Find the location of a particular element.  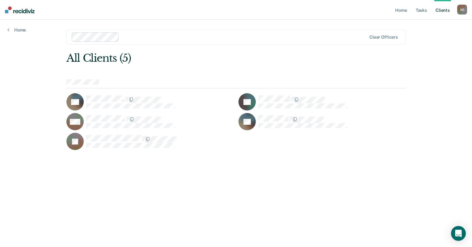

div: Clear officers is located at coordinates (384, 37).